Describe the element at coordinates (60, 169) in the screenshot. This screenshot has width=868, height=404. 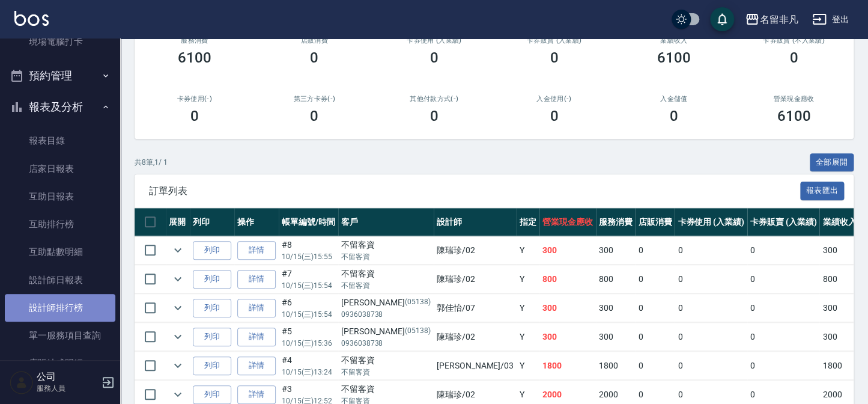
I see `a: 店家日報表` at that location.